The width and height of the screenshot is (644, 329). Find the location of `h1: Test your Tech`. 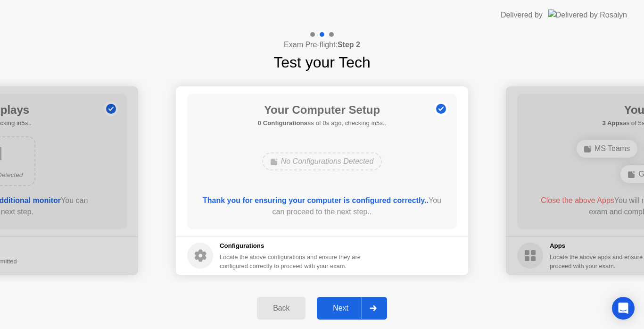

h1: Test your Tech is located at coordinates (322, 62).